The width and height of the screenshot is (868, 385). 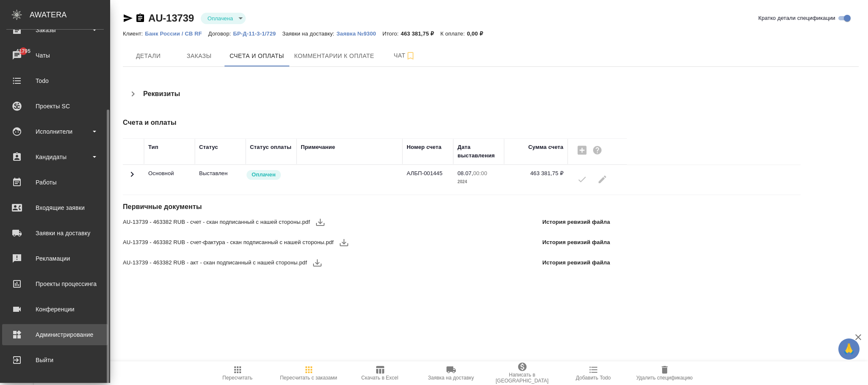 What do you see at coordinates (391, 34) in the screenshot?
I see `p: Итого:` at bounding box center [391, 34].